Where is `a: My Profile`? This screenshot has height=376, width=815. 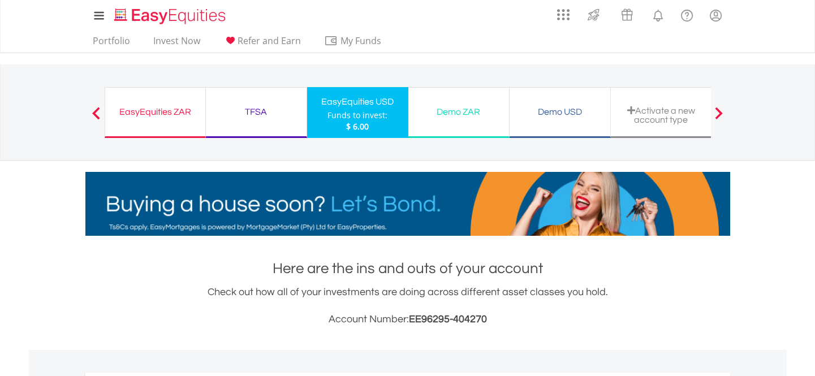
a: My Profile is located at coordinates (716, 15).